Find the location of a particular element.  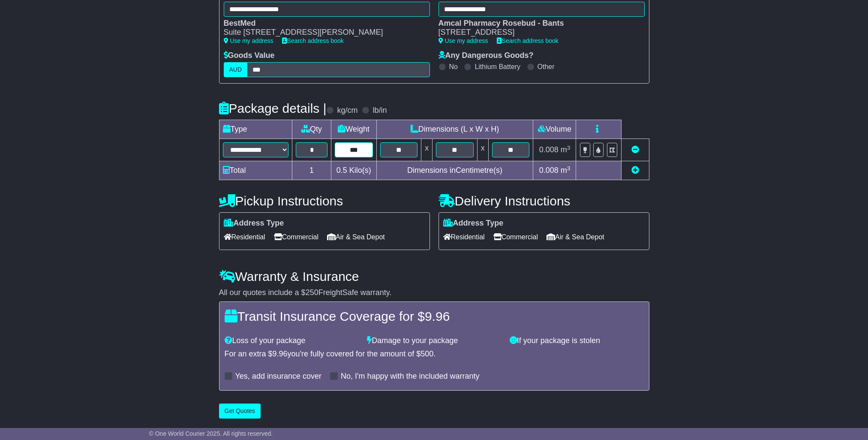

h4: Warranty & Insurance is located at coordinates (434, 276).